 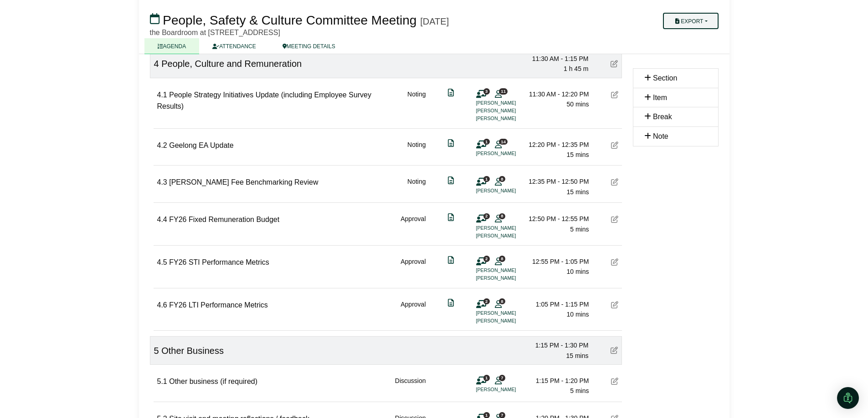 What do you see at coordinates (163, 145) in the screenshot?
I see `span: 4.2` at bounding box center [163, 145].